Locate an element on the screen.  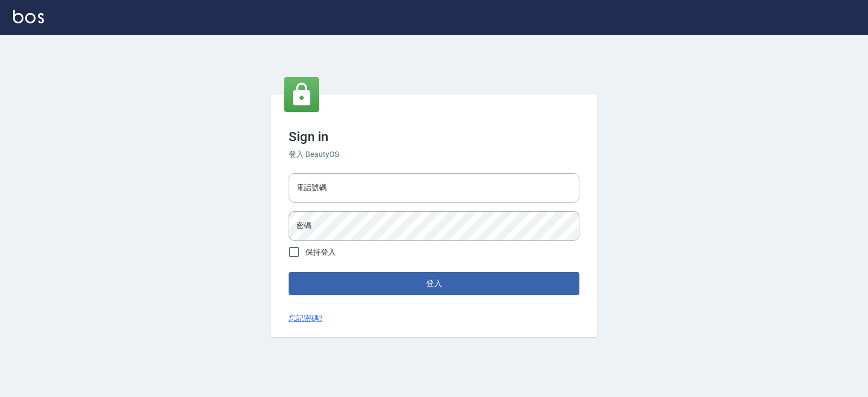
h3: Sign in is located at coordinates (434, 137).